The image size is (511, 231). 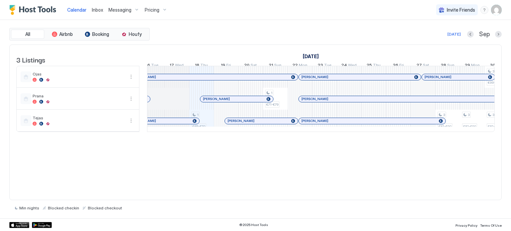 What do you see at coordinates (272, 105) in the screenshot?
I see `span: €71-€79` at bounding box center [272, 105].